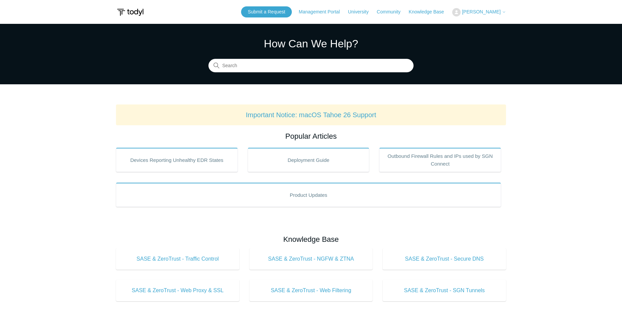 The height and width of the screenshot is (311, 622). I want to click on a: Deployment Guide, so click(309, 160).